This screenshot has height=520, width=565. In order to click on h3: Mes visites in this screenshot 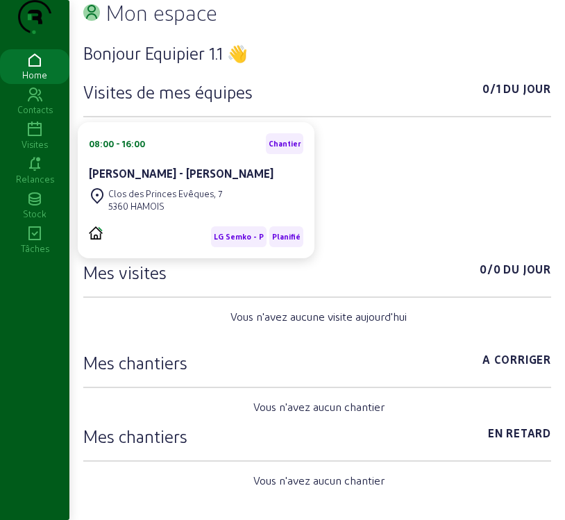, I will do `click(125, 272)`.